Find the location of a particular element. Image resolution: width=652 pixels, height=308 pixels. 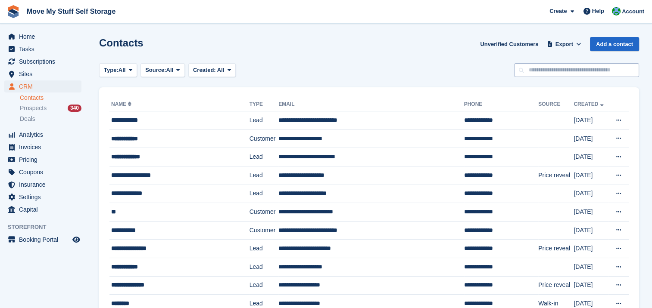

span: Settings is located at coordinates (45, 197).